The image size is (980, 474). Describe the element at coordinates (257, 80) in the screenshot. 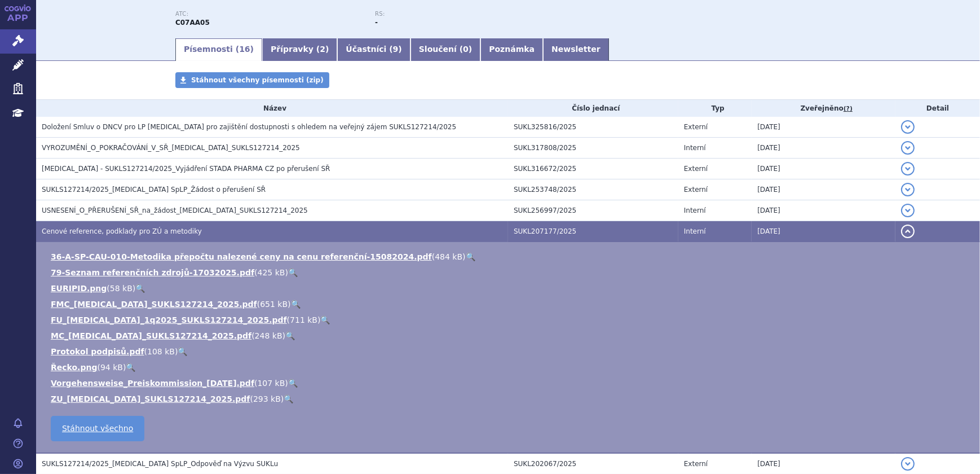

I see `span: Stáhnout všechny písemnosti (zip)` at that location.